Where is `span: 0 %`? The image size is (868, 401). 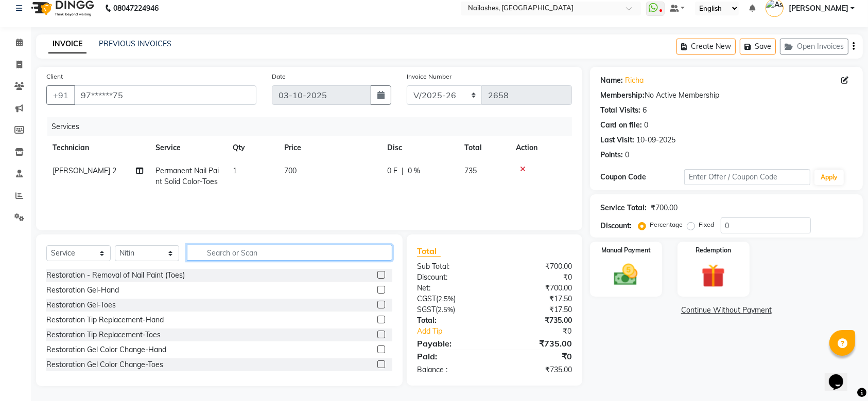
span: 0 % is located at coordinates (414, 171).